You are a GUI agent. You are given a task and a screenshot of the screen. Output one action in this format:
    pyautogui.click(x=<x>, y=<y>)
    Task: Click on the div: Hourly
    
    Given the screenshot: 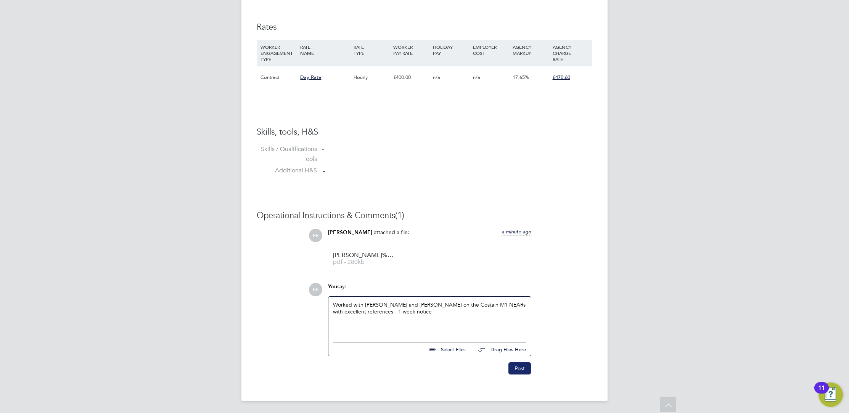 What is the action you would take?
    pyautogui.click(x=372, y=77)
    